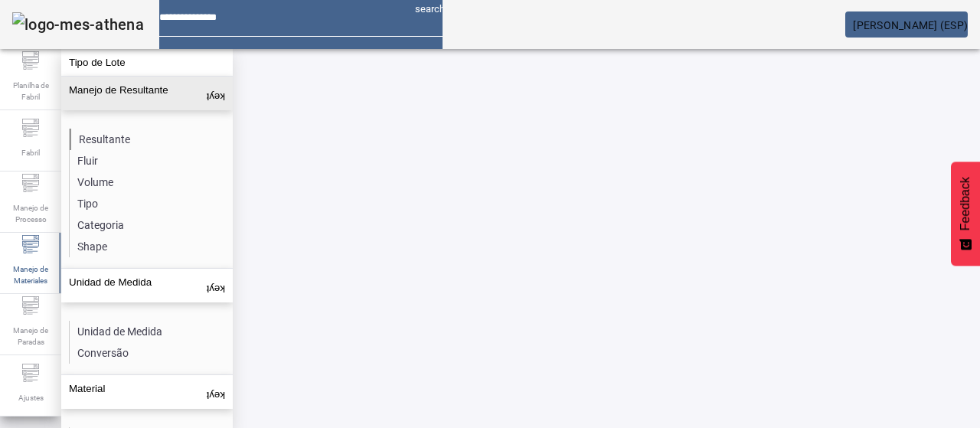 The image size is (980, 428). What do you see at coordinates (78, 24) in the screenshot?
I see `img: logo-mes-athena` at bounding box center [78, 24].